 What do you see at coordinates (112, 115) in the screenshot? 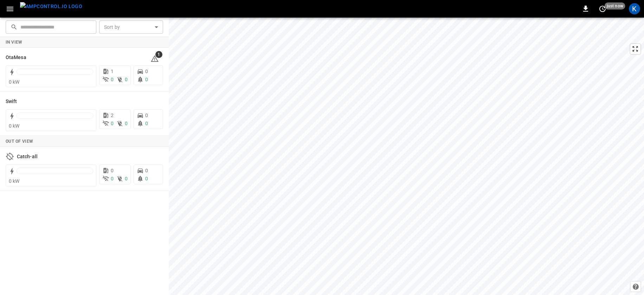
I see `span: 2` at bounding box center [112, 115].